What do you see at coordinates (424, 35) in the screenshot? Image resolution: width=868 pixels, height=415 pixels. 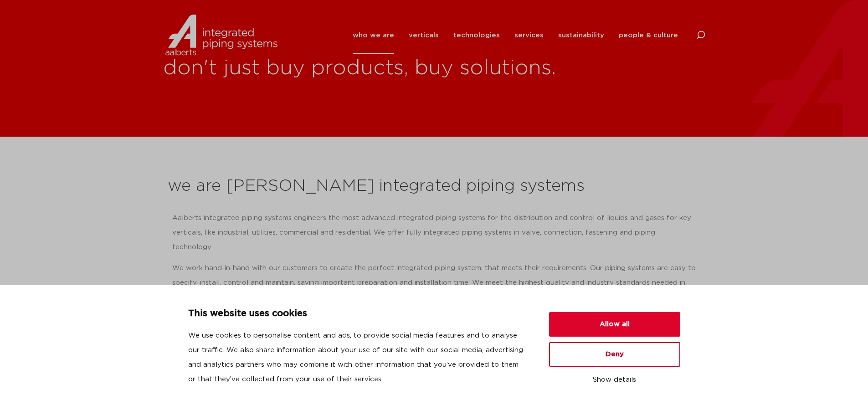 I see `a: verticals` at bounding box center [424, 35].